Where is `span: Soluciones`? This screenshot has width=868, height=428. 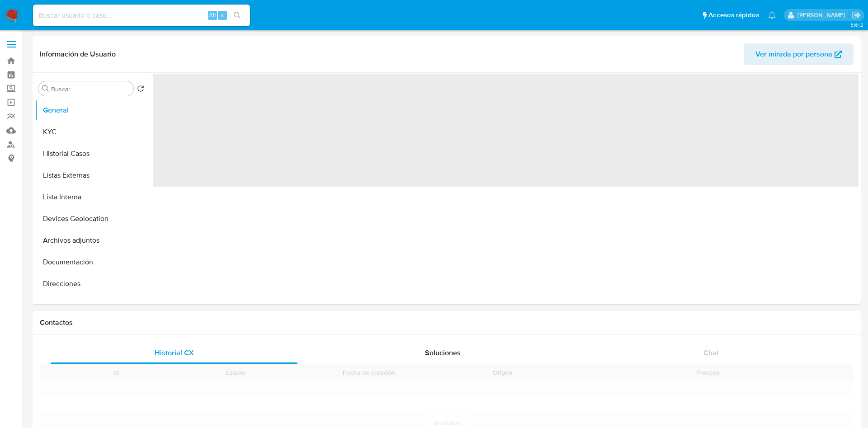 span: Soluciones is located at coordinates (442, 353).